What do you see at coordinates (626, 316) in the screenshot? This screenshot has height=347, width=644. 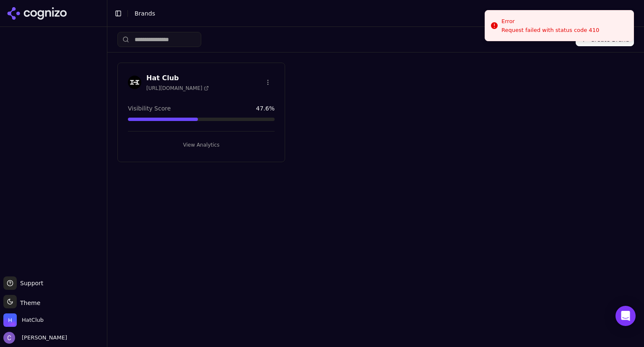 I see `div: Open Intercom Messenger` at bounding box center [626, 316].